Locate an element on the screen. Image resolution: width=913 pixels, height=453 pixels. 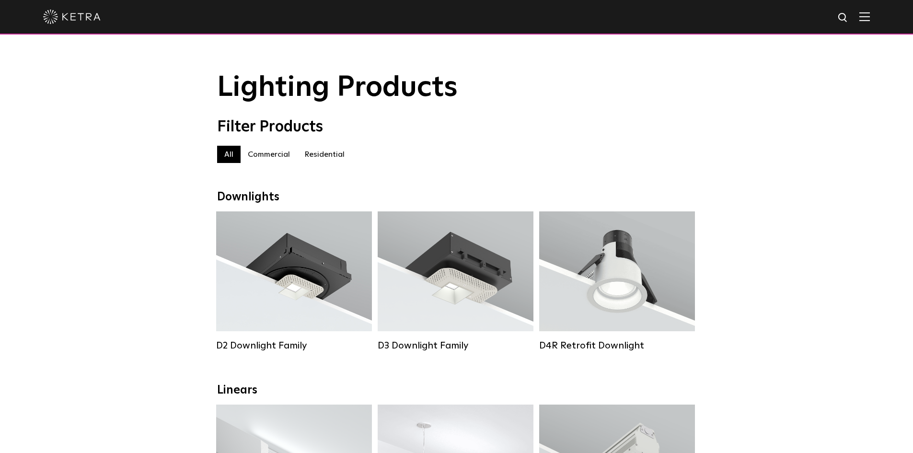
a: D3 Downlight Family Lumen Output:700 / 900 / 1100Colors:White / Black / Silver / Bronze / Paintab... is located at coordinates (455, 281).